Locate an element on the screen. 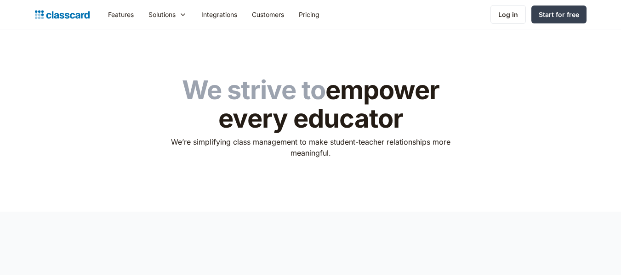  div: Log in is located at coordinates (508, 14).